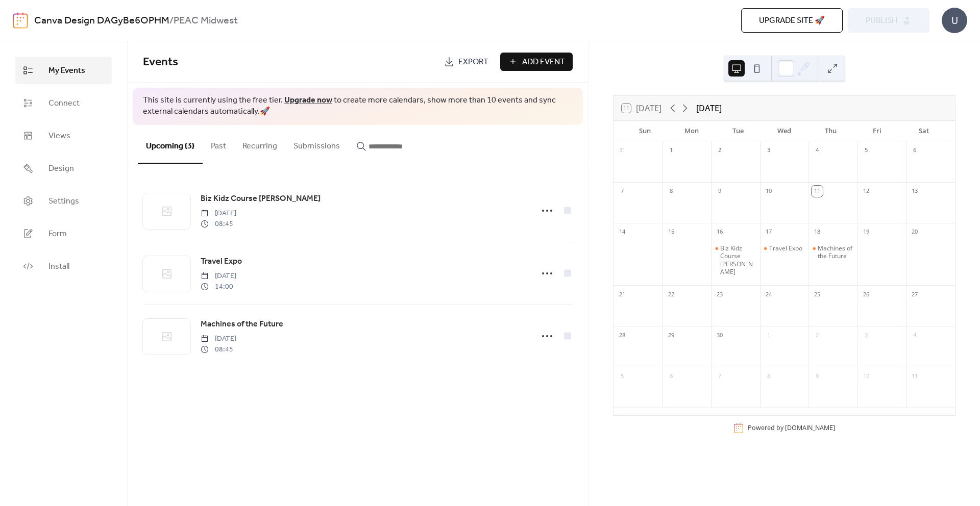 This screenshot has width=980, height=506. Describe the element at coordinates (63, 70) in the screenshot. I see `a: My Events` at that location.